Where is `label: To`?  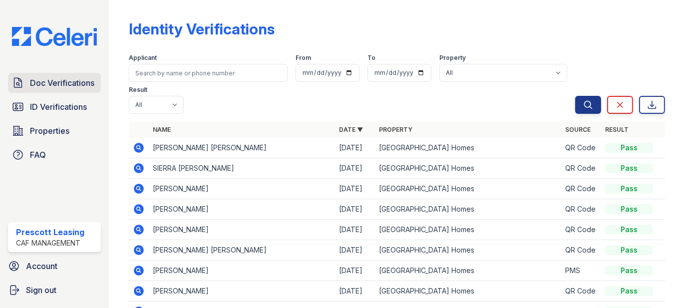 label: To is located at coordinates (371, 58).